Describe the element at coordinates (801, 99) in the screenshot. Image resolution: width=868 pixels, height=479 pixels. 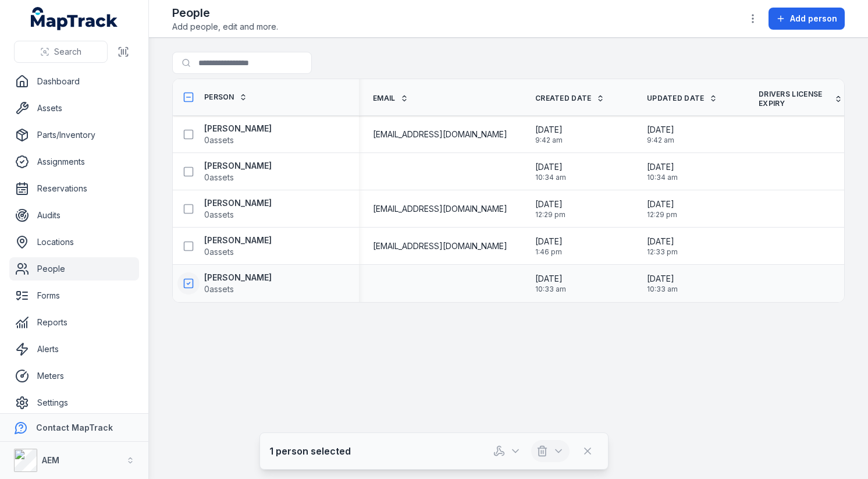
I see `a: Drivers license expiry` at that location.